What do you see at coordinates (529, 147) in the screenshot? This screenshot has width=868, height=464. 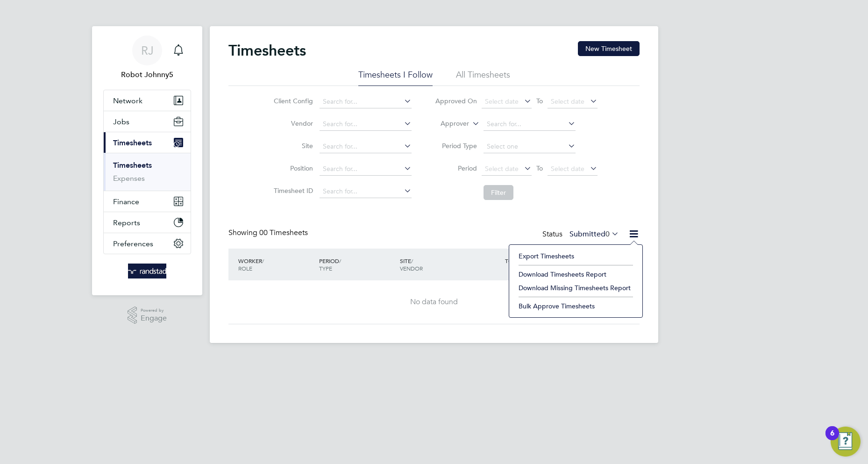 I see `input: Select one` at bounding box center [529, 147].